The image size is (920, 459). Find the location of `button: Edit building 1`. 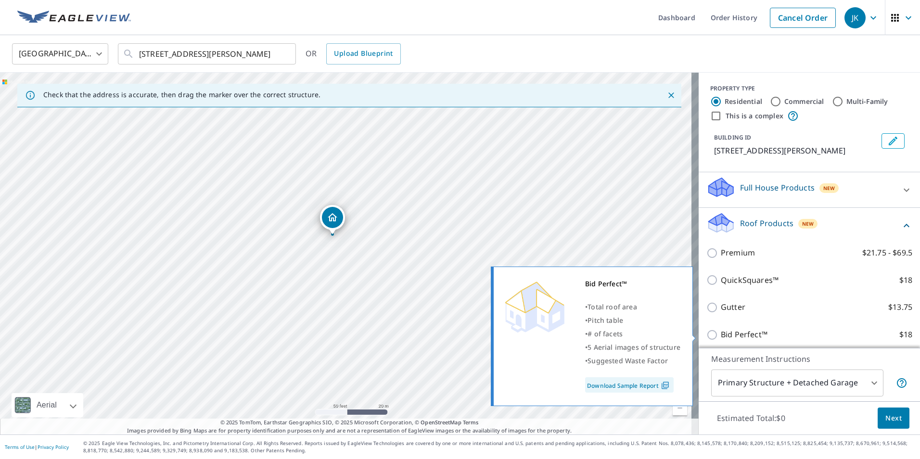

button: Edit building 1 is located at coordinates (893, 141).